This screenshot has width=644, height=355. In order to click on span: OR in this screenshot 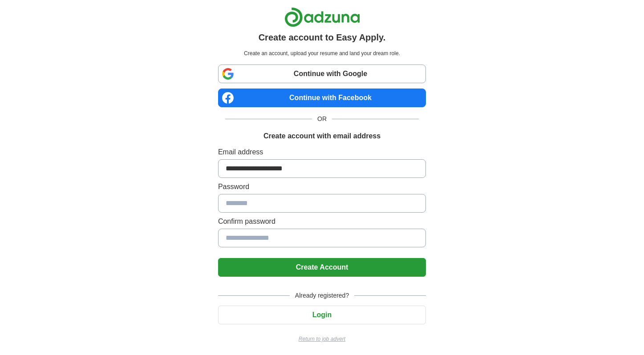, I will do `click(322, 119)`.